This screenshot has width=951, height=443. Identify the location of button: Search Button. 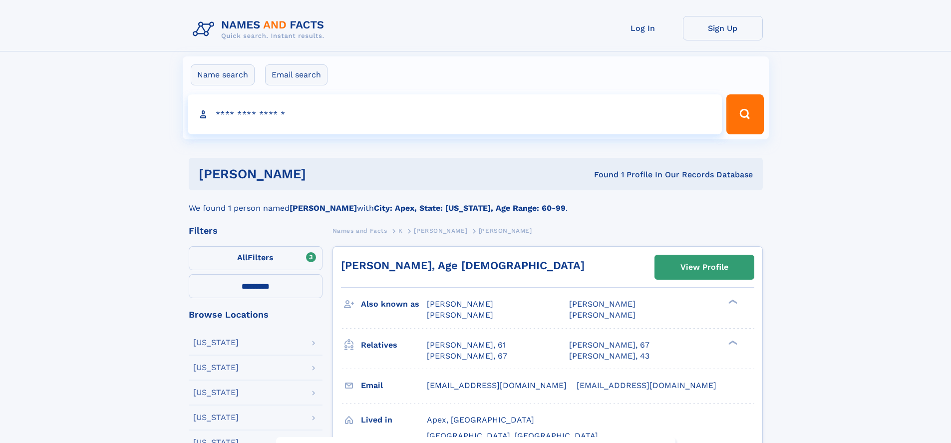
(745, 114).